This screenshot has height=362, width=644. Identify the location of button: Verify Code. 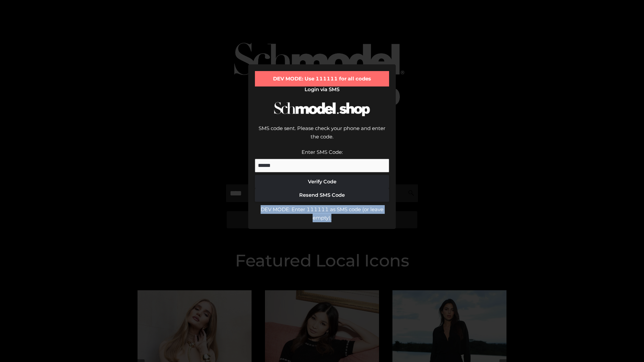
(322, 181).